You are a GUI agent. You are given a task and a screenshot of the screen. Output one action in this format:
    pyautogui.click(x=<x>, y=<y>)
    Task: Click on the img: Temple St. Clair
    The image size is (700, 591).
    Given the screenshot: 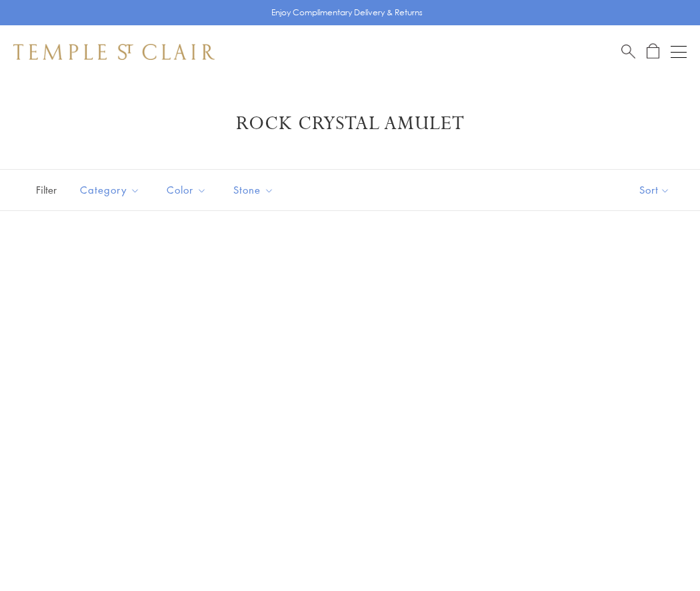 What is the action you would take?
    pyautogui.click(x=114, y=52)
    